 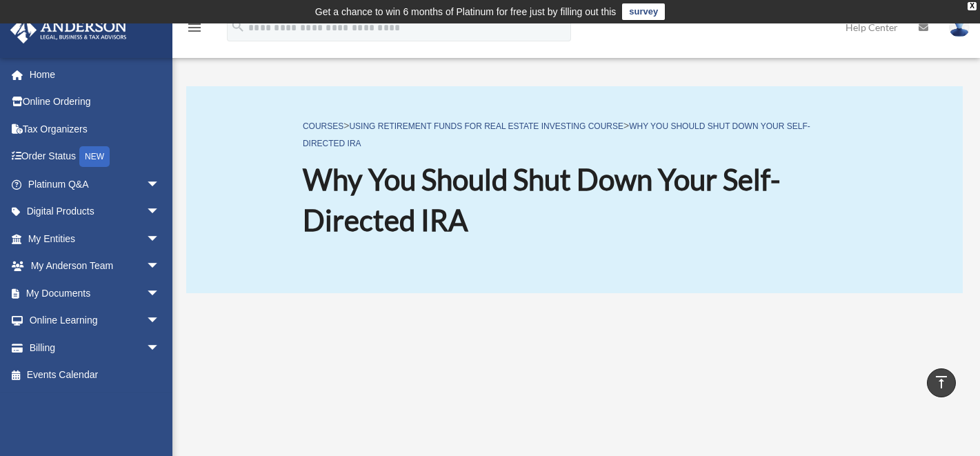 I want to click on i: vertical_align_top, so click(x=941, y=382).